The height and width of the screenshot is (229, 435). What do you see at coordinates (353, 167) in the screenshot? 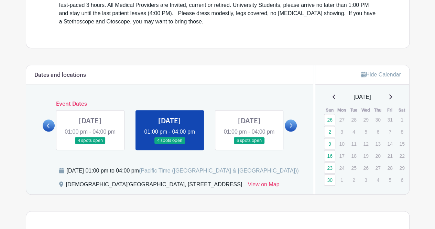
I see `p: 25` at bounding box center [353, 167].